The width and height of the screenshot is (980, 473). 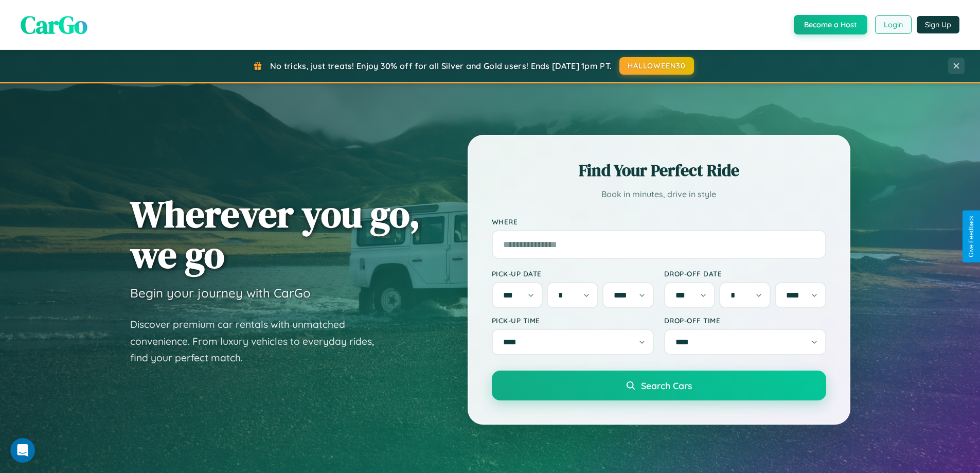 What do you see at coordinates (938, 25) in the screenshot?
I see `button: Sign Up` at bounding box center [938, 25].